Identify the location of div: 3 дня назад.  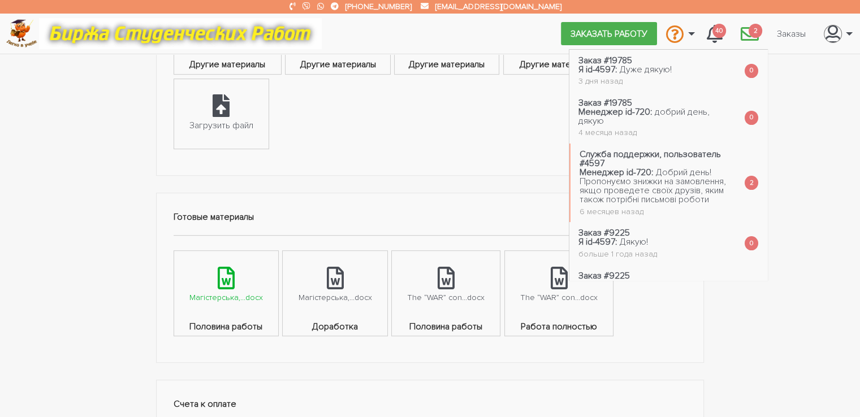
(625, 81).